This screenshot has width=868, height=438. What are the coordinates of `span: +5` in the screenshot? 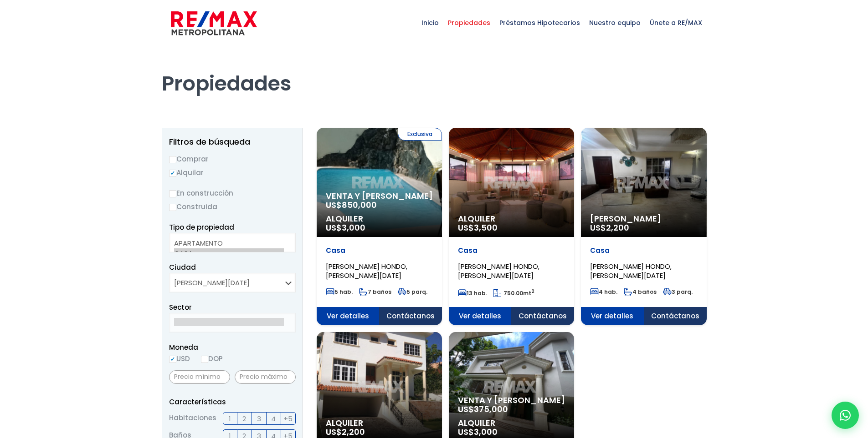 It's located at (288, 419).